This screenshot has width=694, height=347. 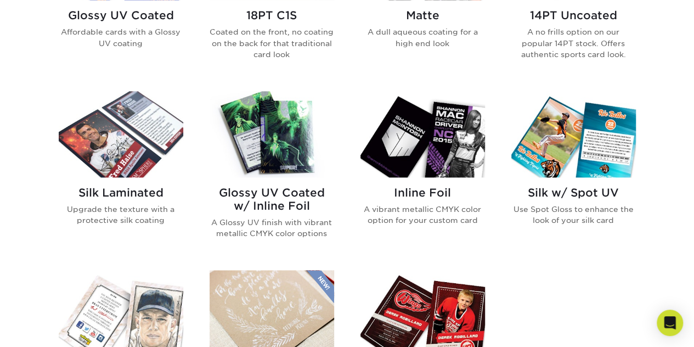 What do you see at coordinates (422, 134) in the screenshot?
I see `img: Inline Foil Trading Cards` at bounding box center [422, 134].